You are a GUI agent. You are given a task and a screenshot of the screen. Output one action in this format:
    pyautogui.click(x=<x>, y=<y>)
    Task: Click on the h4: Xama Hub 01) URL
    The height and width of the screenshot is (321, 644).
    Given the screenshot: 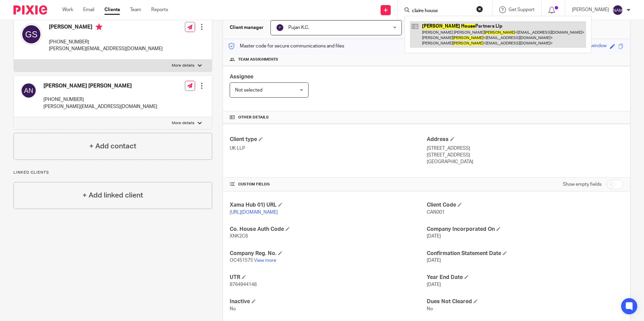 What is the action you would take?
    pyautogui.click(x=328, y=205)
    